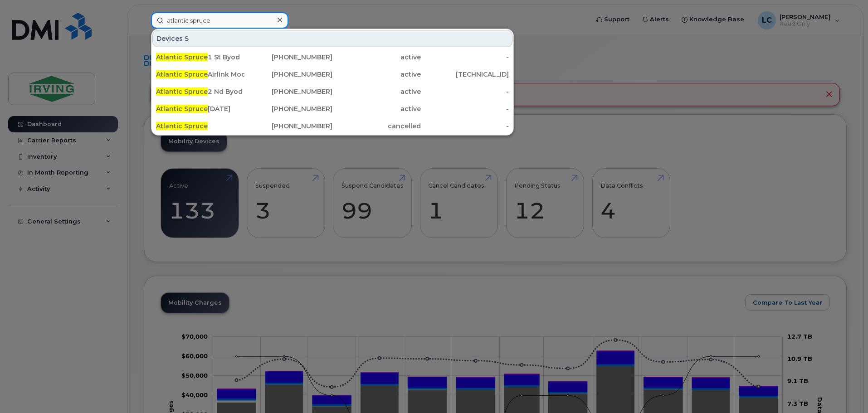 The width and height of the screenshot is (868, 413). I want to click on div: 2 Nd Byod, so click(200, 91).